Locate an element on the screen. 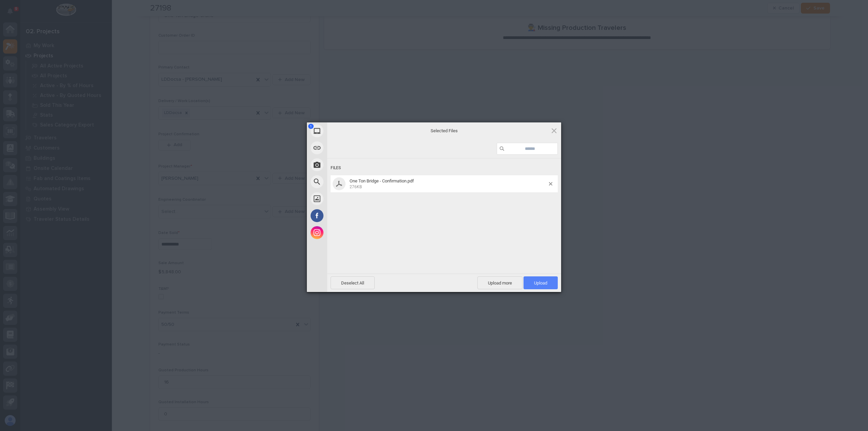 The image size is (868, 431). div: Take Photo is located at coordinates (348, 165).